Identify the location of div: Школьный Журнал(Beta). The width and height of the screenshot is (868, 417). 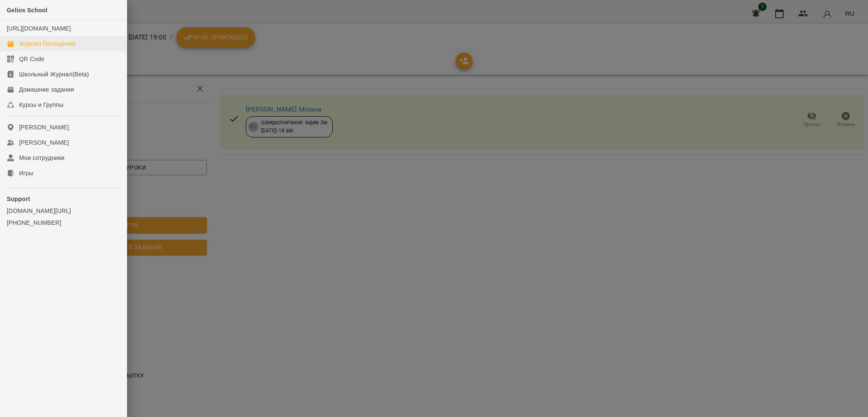
(54, 74).